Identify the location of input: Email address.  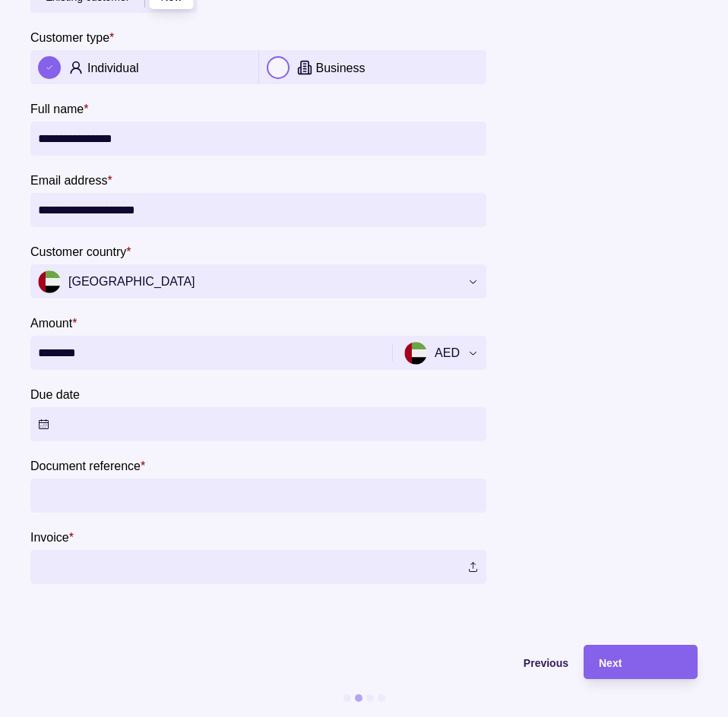
(258, 210).